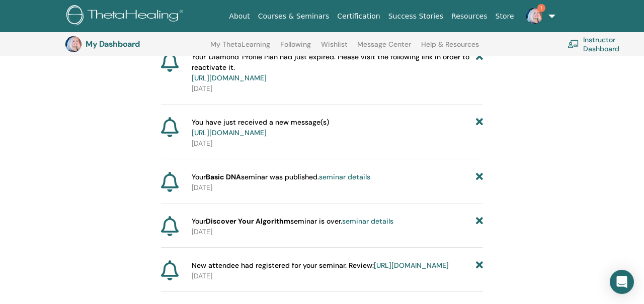 This screenshot has height=304, width=644. Describe the element at coordinates (136, 44) in the screenshot. I see `h3: My Dashboard` at that location.